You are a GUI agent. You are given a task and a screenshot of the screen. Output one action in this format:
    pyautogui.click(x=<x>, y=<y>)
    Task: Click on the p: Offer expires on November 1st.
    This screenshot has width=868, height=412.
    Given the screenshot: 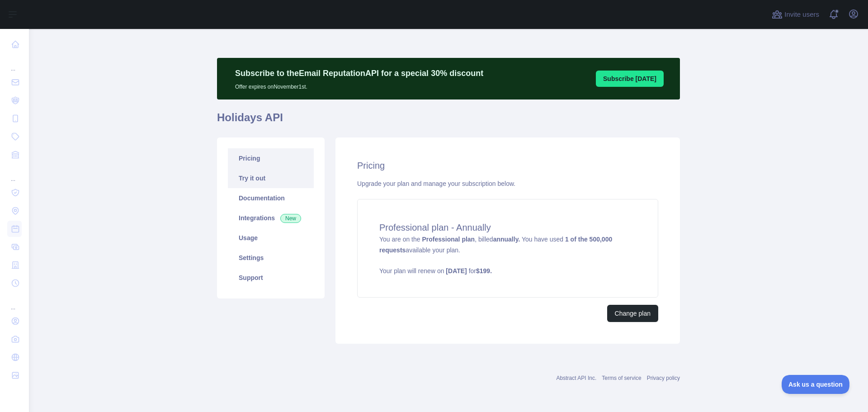 What is the action you would take?
    pyautogui.click(x=359, y=85)
    